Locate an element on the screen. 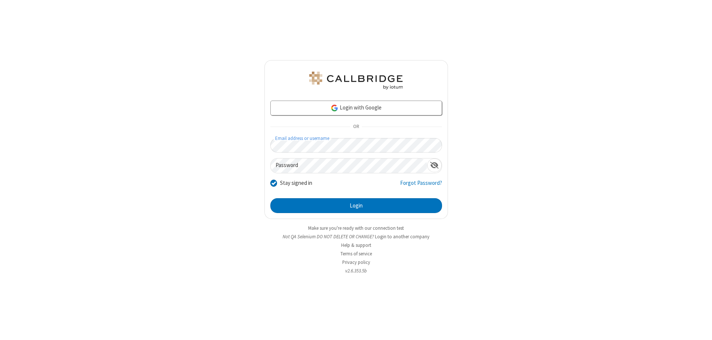 The width and height of the screenshot is (712, 340). input: Email address or username is located at coordinates (356, 145).